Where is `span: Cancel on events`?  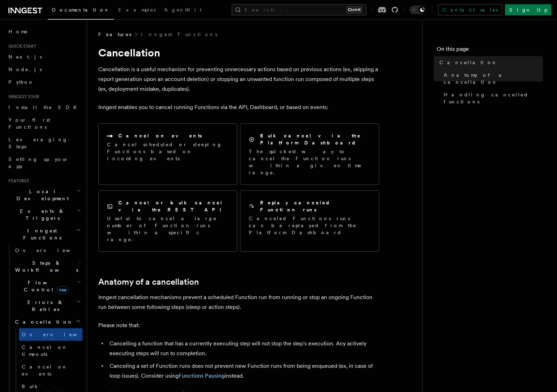 span: Cancel on events is located at coordinates (45, 370).